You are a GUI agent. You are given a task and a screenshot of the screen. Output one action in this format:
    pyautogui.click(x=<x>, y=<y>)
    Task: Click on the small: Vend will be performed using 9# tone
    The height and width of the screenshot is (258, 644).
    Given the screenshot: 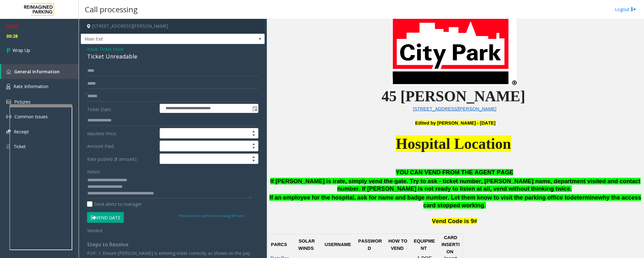 What is the action you would take?
    pyautogui.click(x=211, y=216)
    